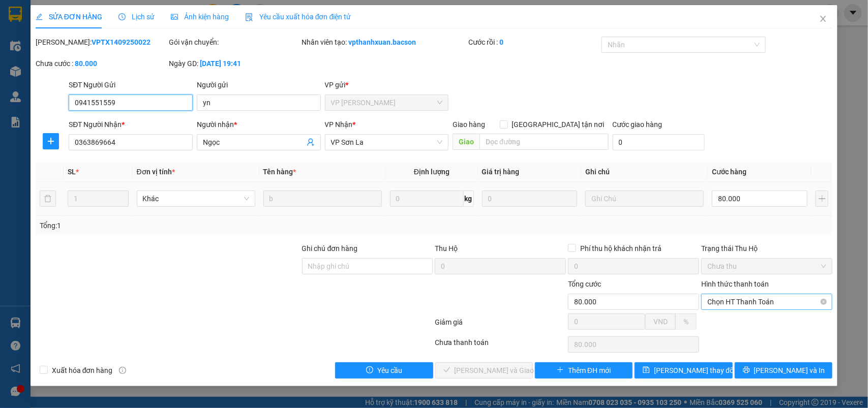 This screenshot has width=868, height=408. What do you see at coordinates (136, 17) in the screenshot?
I see `span: Lịch sử` at bounding box center [136, 17].